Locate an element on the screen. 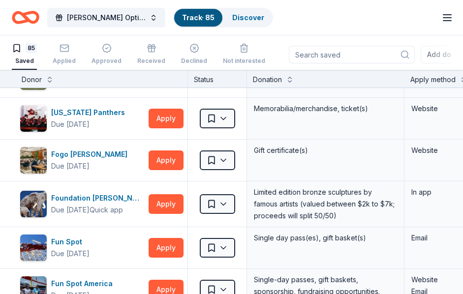 The height and width of the screenshot is (294, 463). div: Memorabilia/merchandise, ticket(s) is located at coordinates (325, 109).